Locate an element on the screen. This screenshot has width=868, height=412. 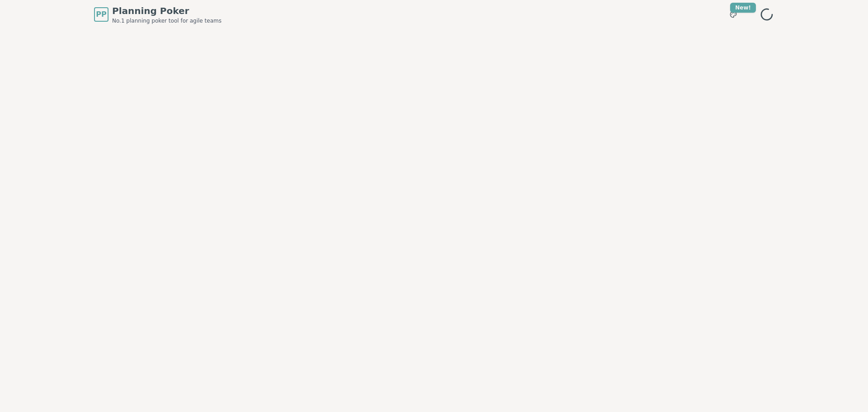
a: PPPlanning PokerNo.1 planning poker tool for agile teams is located at coordinates (158, 14).